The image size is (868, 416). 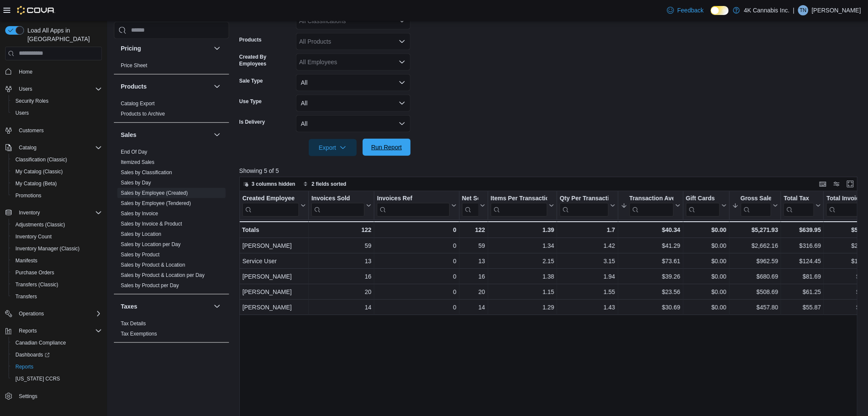 I want to click on span: Sales by Product & Location per Day, so click(x=163, y=275).